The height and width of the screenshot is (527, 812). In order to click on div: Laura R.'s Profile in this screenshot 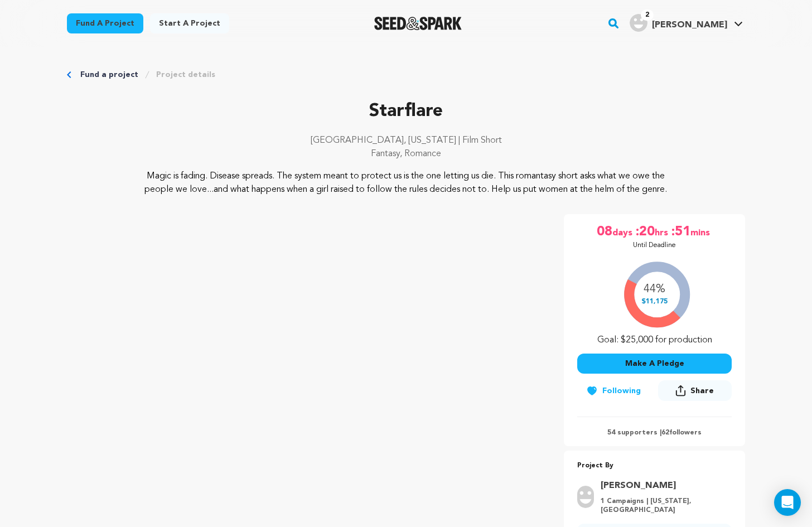, I will do `click(678, 23)`.